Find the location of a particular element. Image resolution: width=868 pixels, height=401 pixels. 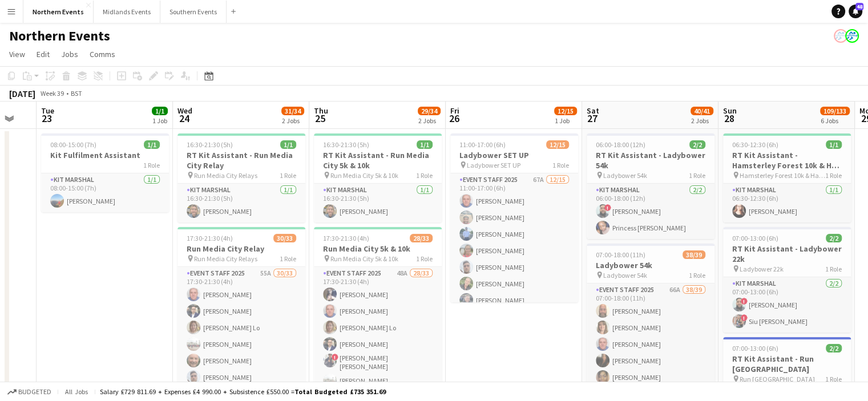

h3: Run Media City 5k & 10k is located at coordinates (378, 249).